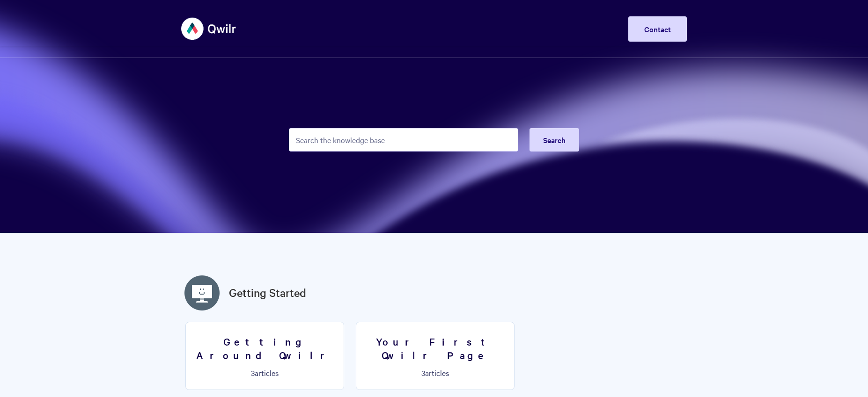 This screenshot has width=868, height=397. I want to click on a: Contact, so click(658, 29).